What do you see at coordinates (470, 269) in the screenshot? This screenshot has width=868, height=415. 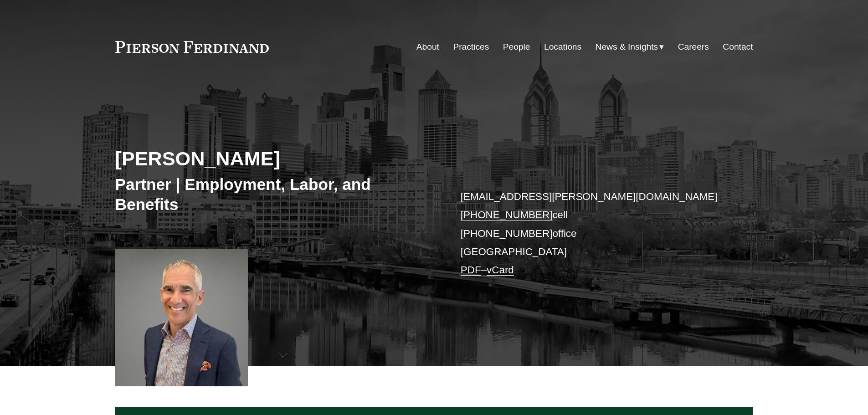 I see `a: PDF` at bounding box center [470, 269].